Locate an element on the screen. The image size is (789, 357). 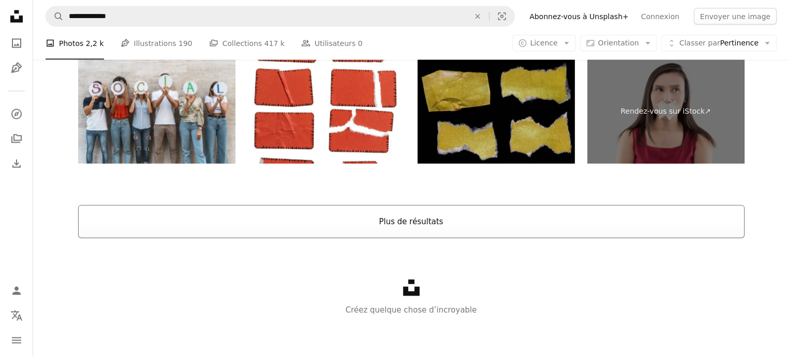
a: Illustrations is located at coordinates (17, 68).